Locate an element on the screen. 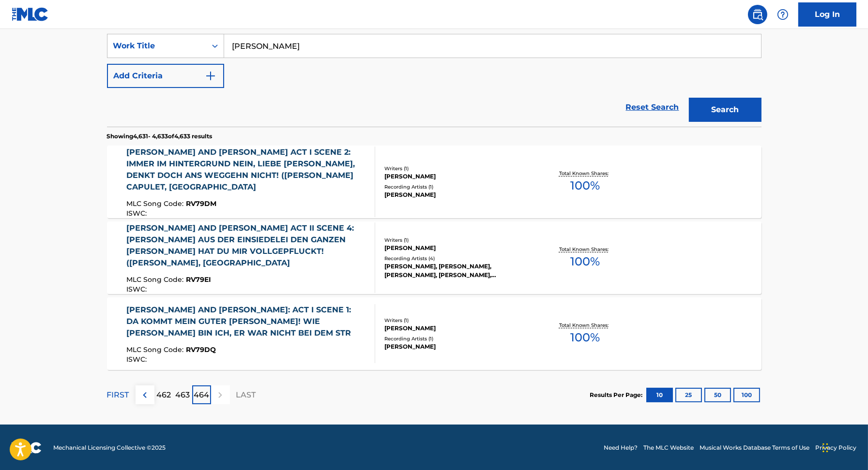 The image size is (868, 470). button: 100 is located at coordinates (747, 395).